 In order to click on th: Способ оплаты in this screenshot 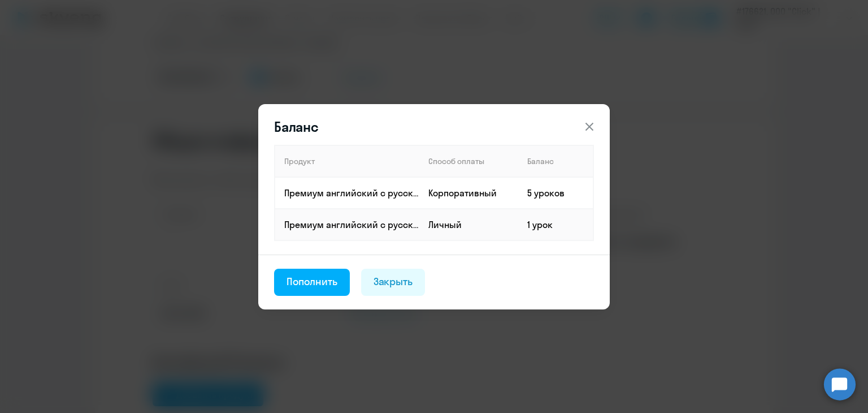, I will do `click(469, 161)`.